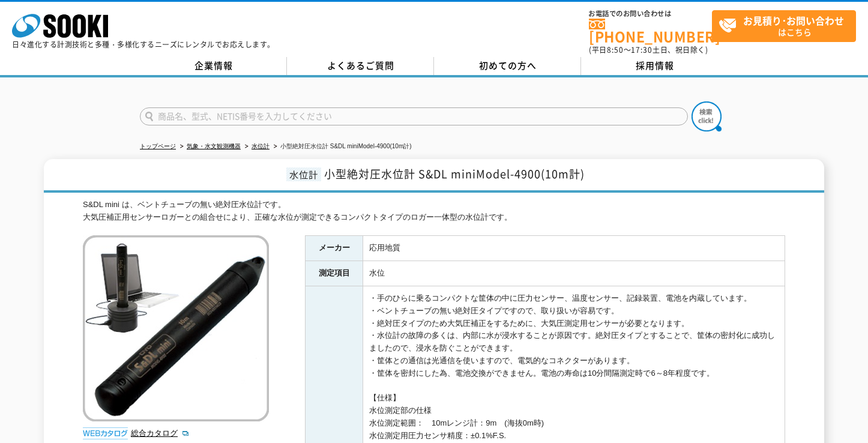  Describe the element at coordinates (434, 211) in the screenshot. I see `div: S&DL mini は、ベントチューブの無い絶対圧水位計です。 大気圧補正用センサーロガーとの組合せにより、正確な水位が測定できるコンパクトタイプのロガー一体型の水位計です。` at that location.